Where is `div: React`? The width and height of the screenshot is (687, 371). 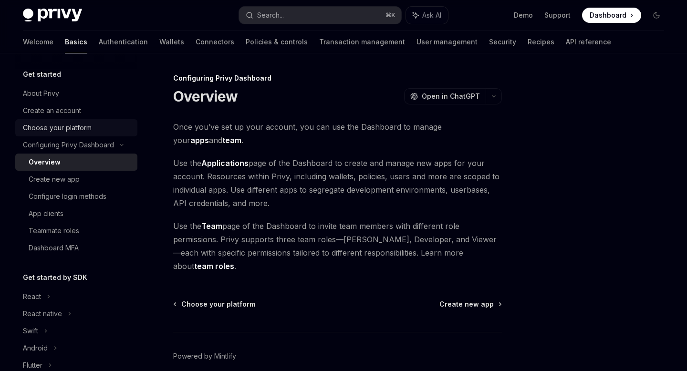
div: React is located at coordinates (32, 297).